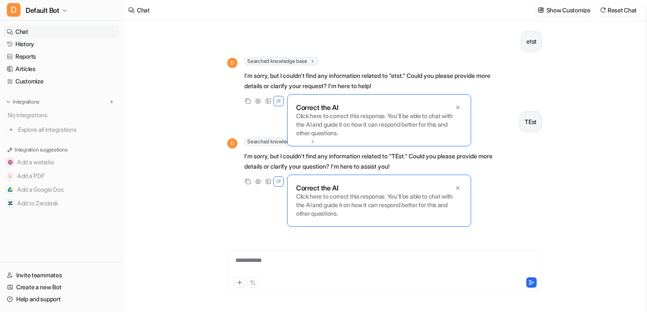 This screenshot has width=647, height=312. I want to click on a: Articles, so click(61, 69).